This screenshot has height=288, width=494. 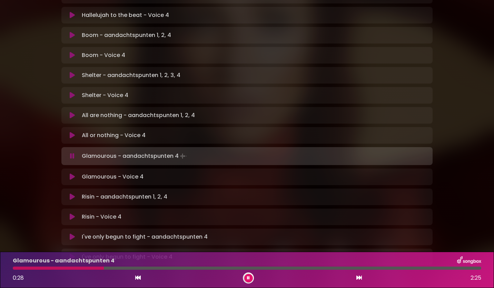 What do you see at coordinates (138, 115) in the screenshot?
I see `p: All are nothing - aandachtspunten 1, 2, 4` at bounding box center [138, 115].